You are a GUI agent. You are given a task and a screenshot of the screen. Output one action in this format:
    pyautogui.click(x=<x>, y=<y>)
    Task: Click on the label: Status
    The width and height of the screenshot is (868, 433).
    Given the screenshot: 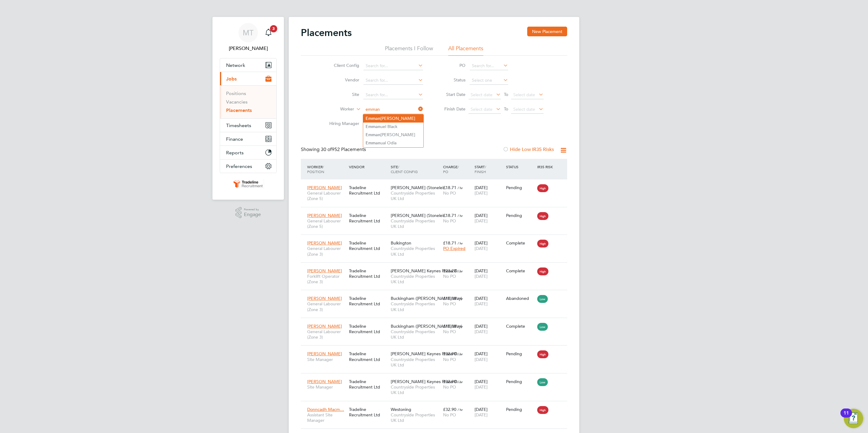 What is the action you would take?
    pyautogui.click(x=452, y=80)
    